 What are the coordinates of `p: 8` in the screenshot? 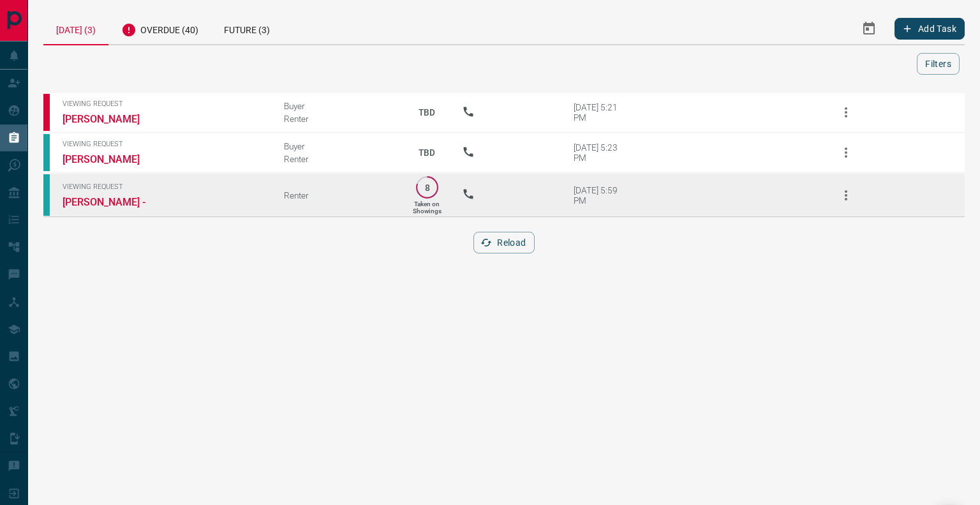 It's located at (427, 187).